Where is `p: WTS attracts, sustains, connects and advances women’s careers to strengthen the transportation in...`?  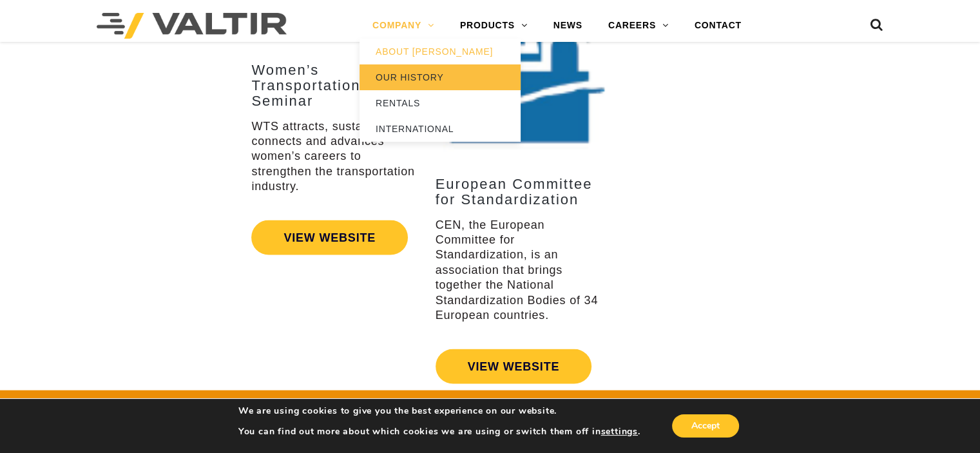 p: WTS attracts, sustains, connects and advances women’s careers to strengthen the transportation in... is located at coordinates (336, 157).